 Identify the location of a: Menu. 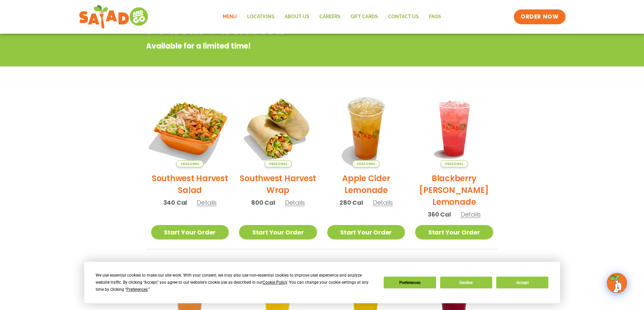
(230, 17).